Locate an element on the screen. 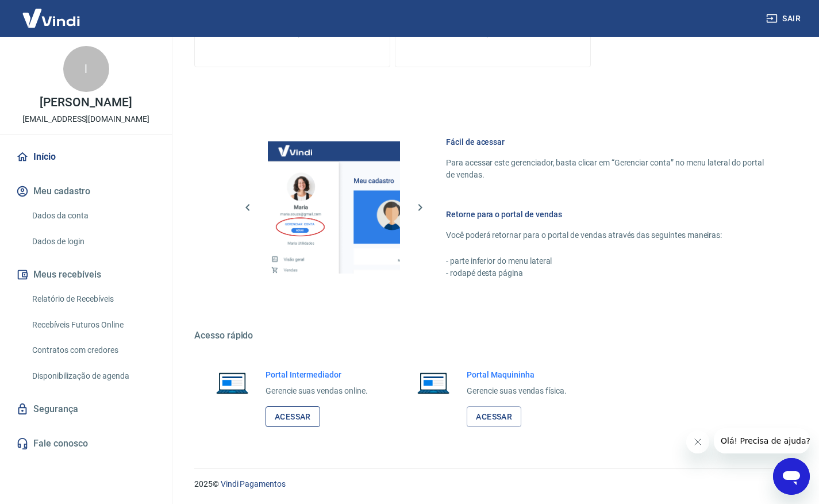  h6: Fácil de acessar is located at coordinates (605, 142).